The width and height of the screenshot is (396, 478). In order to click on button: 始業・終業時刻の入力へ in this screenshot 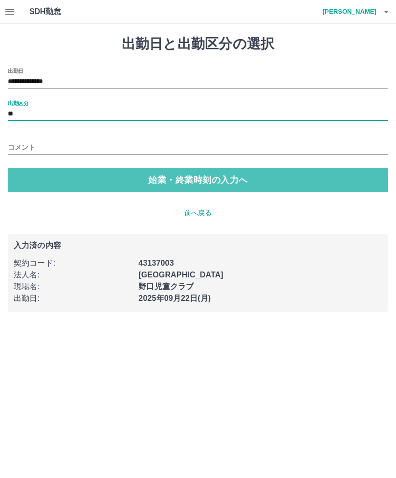, I will do `click(198, 180)`.